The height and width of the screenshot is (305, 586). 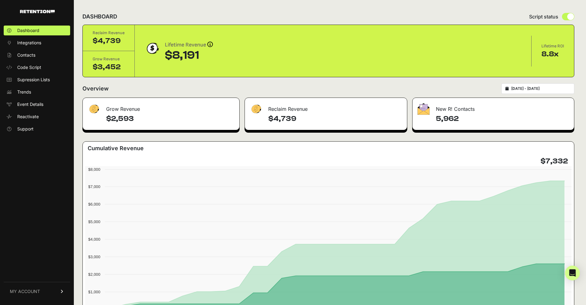 I want to click on a: Code Script, so click(x=37, y=67).